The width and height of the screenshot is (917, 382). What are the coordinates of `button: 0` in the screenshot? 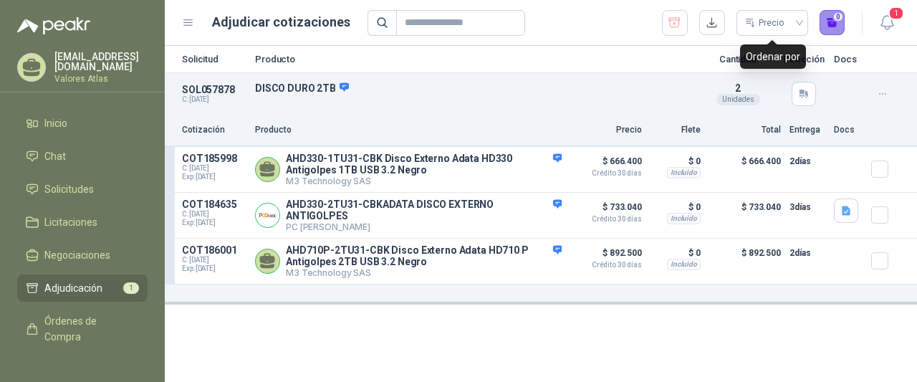 It's located at (832, 23).